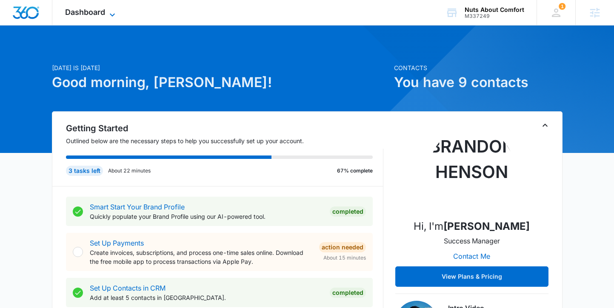  What do you see at coordinates (355, 171) in the screenshot?
I see `p: 67% complete` at bounding box center [355, 171].